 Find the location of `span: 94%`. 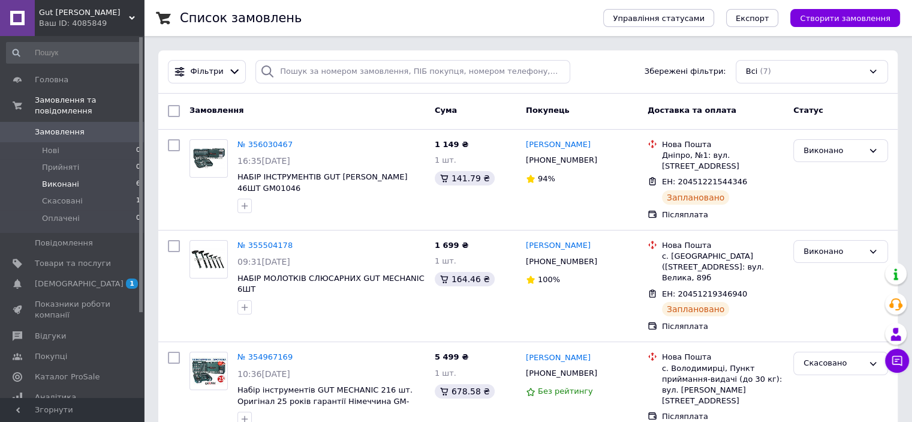

span: 94% is located at coordinates (546, 178).